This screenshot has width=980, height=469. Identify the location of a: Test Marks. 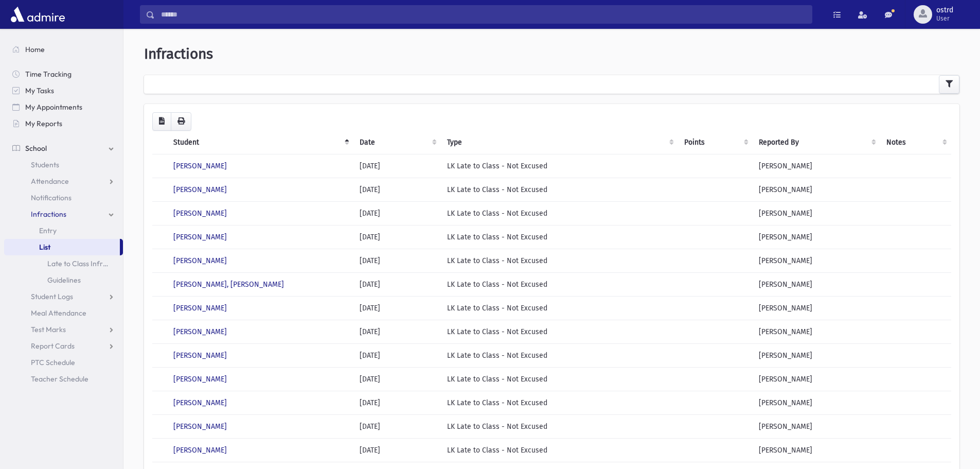
(63, 329).